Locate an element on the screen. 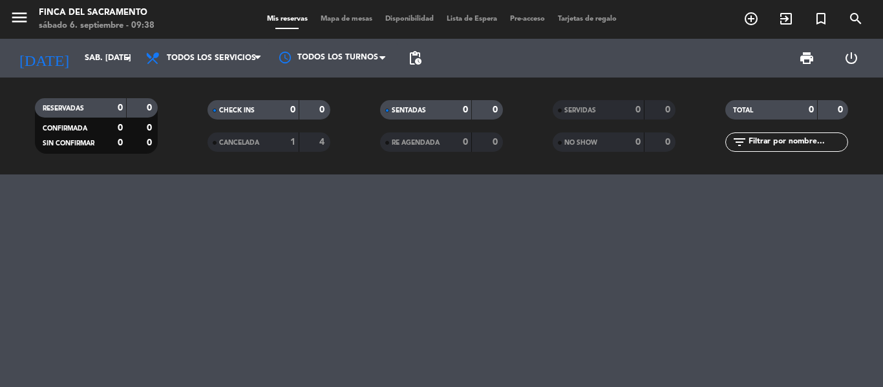 Image resolution: width=883 pixels, height=387 pixels. i: menu is located at coordinates (19, 17).